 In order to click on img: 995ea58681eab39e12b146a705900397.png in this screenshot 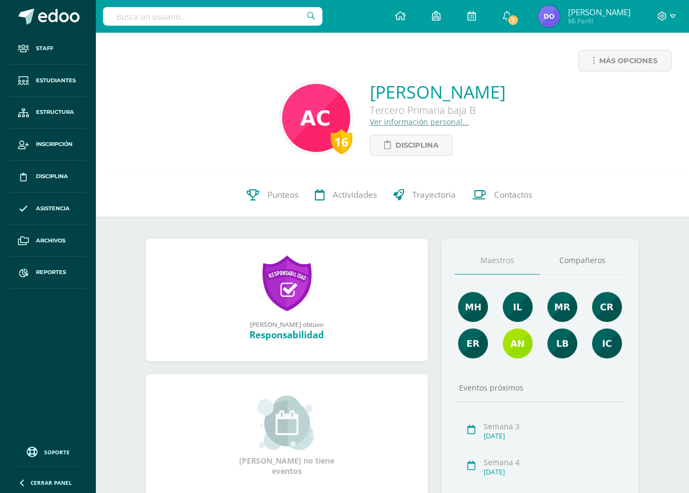, I will do `click(517, 307)`.